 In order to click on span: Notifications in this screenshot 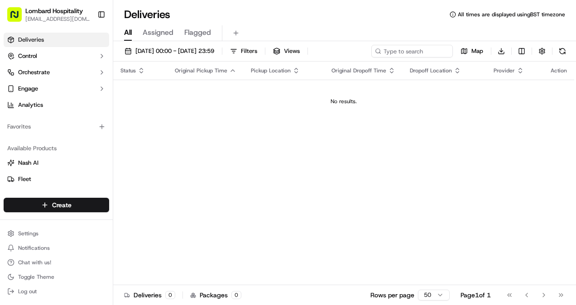, I will do `click(34, 248)`.